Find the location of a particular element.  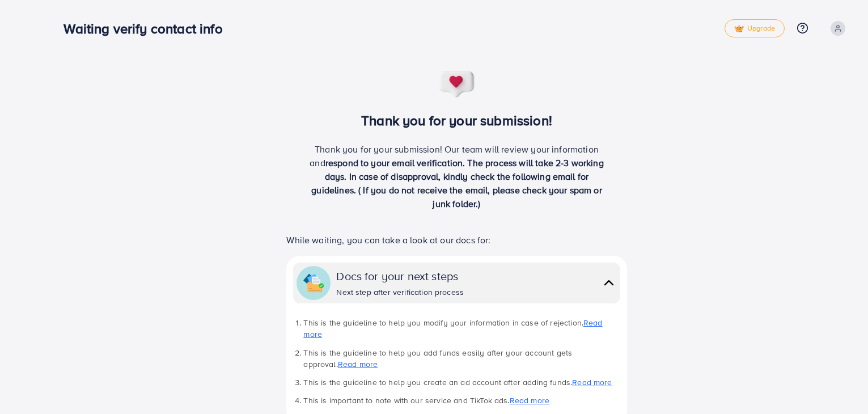

div: Docs for your next steps is located at coordinates (400, 276).